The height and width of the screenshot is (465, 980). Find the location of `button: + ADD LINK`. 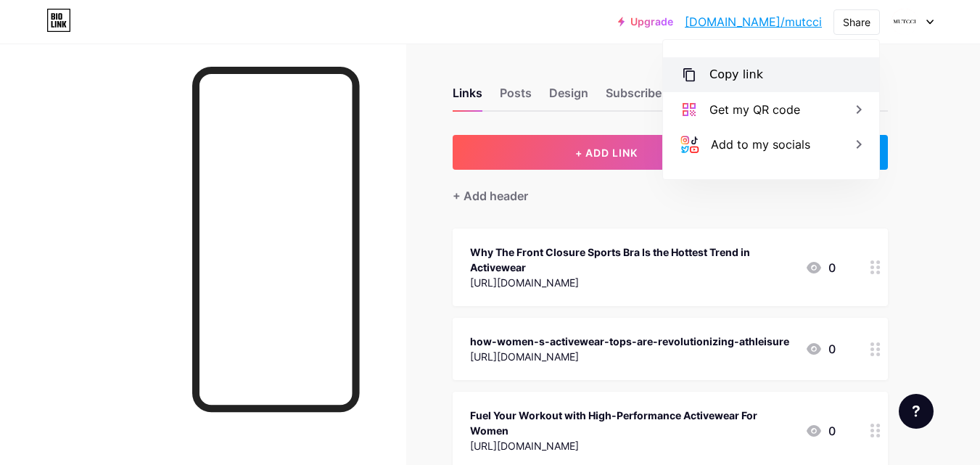

button: + ADD LINK is located at coordinates (607, 153).